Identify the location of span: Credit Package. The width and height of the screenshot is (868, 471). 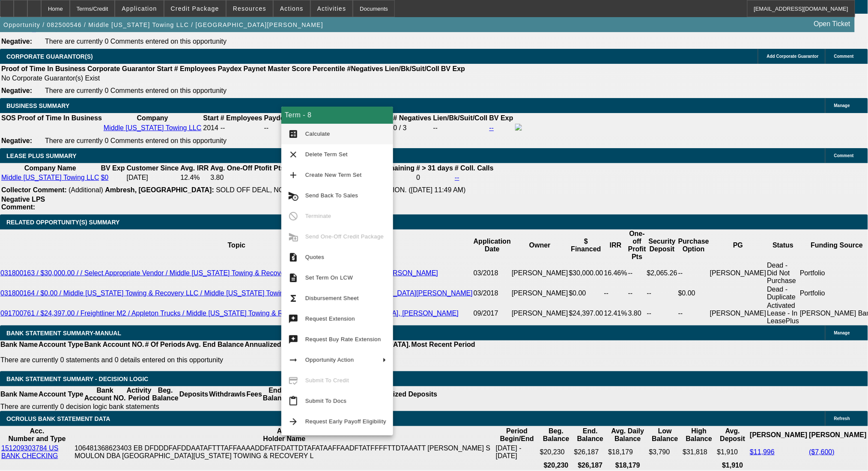
(195, 8).